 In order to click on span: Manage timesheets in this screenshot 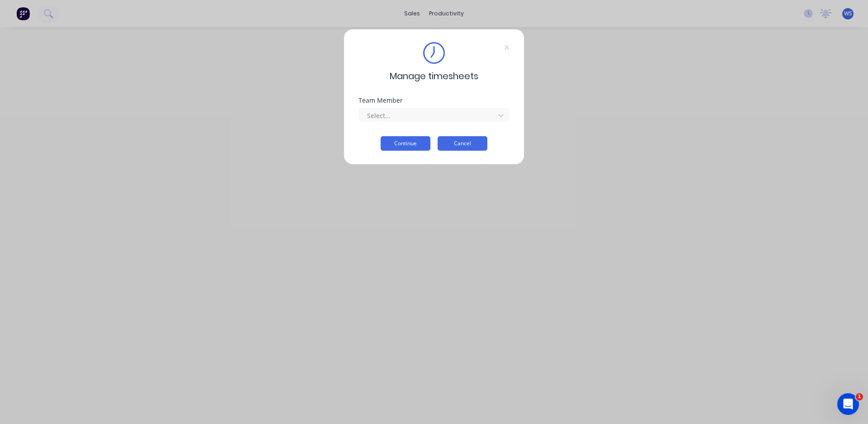, I will do `click(434, 76)`.